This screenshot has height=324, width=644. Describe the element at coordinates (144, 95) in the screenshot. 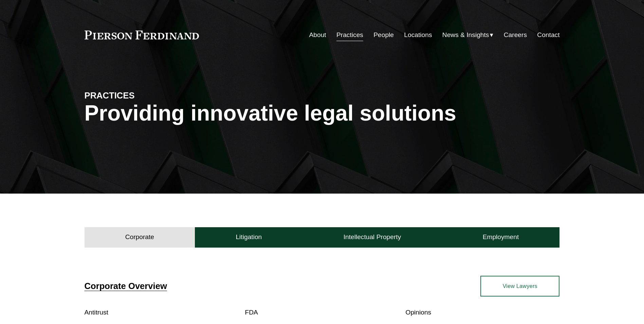

I see `h4: PRACTICES` at that location.